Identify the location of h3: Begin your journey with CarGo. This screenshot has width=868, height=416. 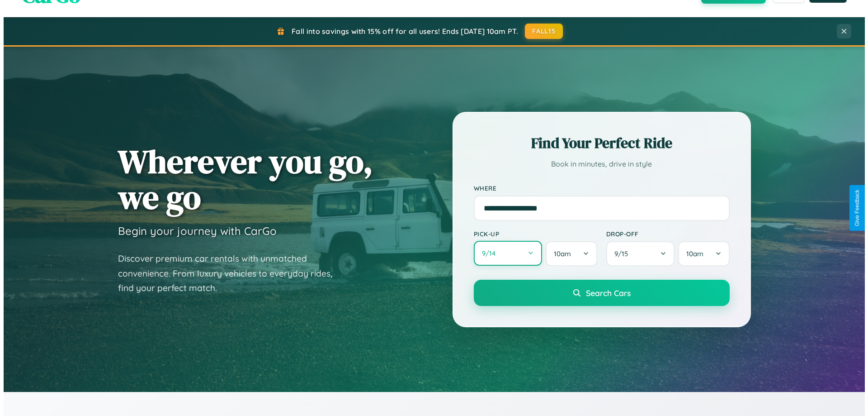
(194, 231).